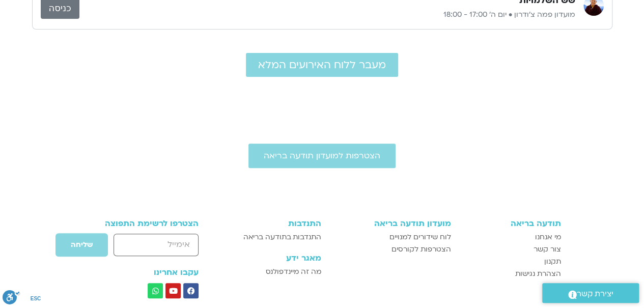 The height and width of the screenshot is (308, 644). I want to click on span: לוח שידורים למנויים, so click(420, 238).